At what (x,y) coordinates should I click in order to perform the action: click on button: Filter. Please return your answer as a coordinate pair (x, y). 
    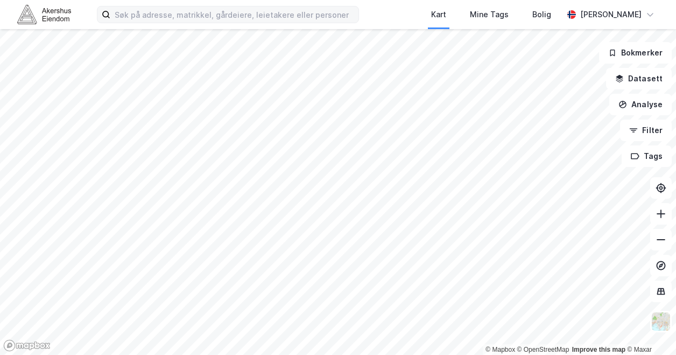
    Looking at the image, I should click on (646, 130).